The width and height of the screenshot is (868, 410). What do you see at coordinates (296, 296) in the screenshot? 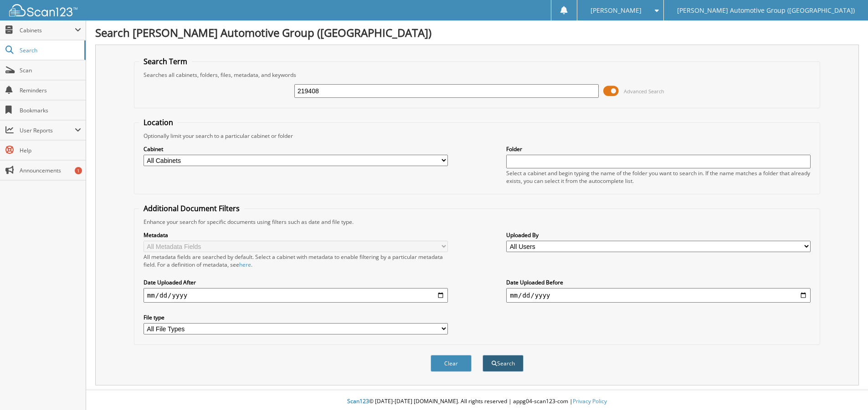
I see `input: start` at bounding box center [296, 296].